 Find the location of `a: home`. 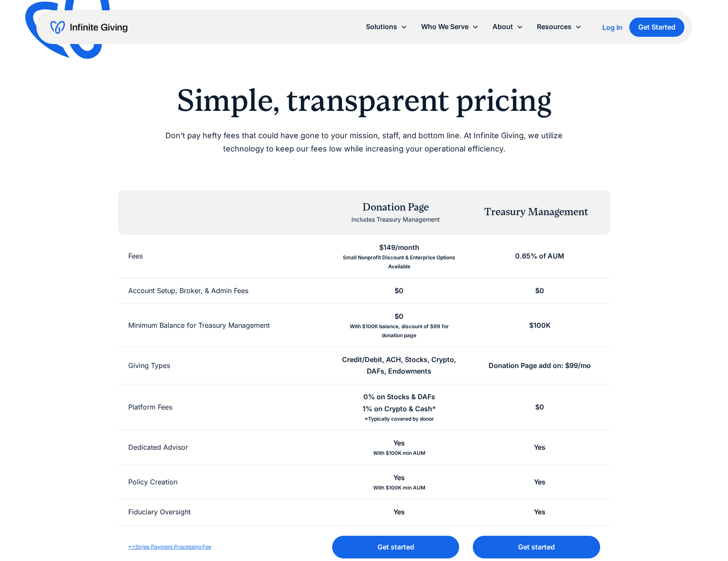

a: home is located at coordinates (89, 27).